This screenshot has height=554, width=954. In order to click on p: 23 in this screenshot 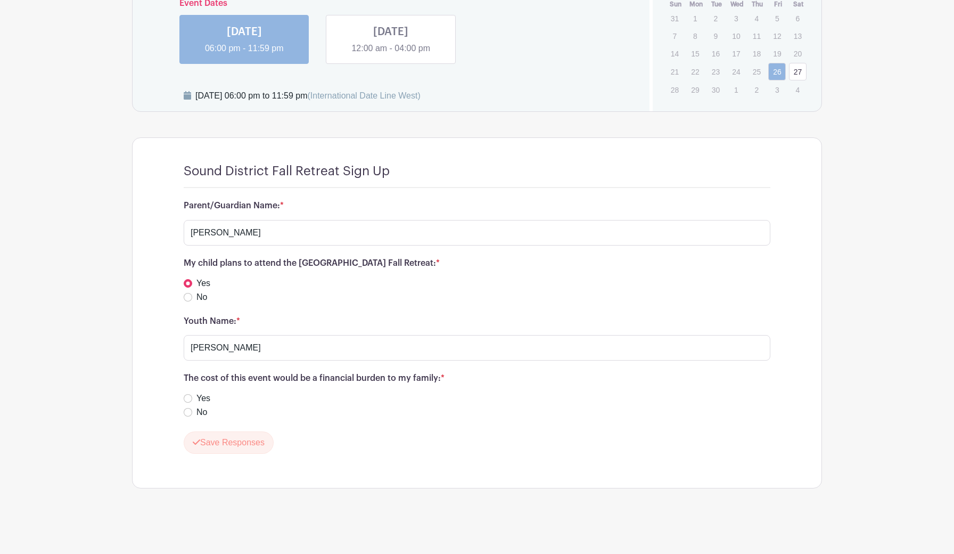, I will do `click(716, 71)`.